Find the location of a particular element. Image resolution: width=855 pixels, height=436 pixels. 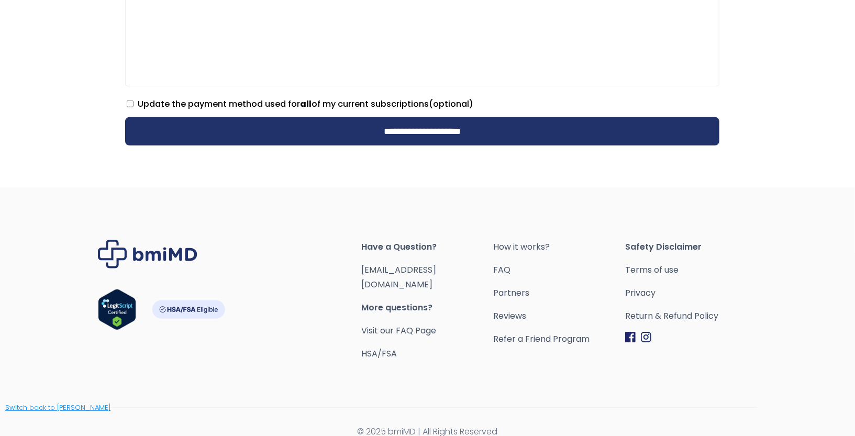

span: (optional) is located at coordinates (451, 104).